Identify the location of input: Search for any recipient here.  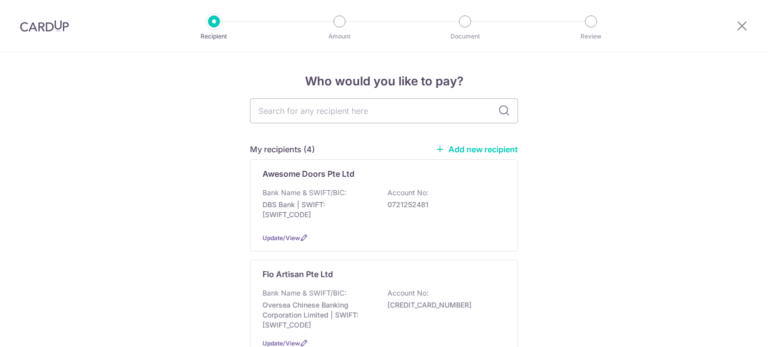
(384, 111).